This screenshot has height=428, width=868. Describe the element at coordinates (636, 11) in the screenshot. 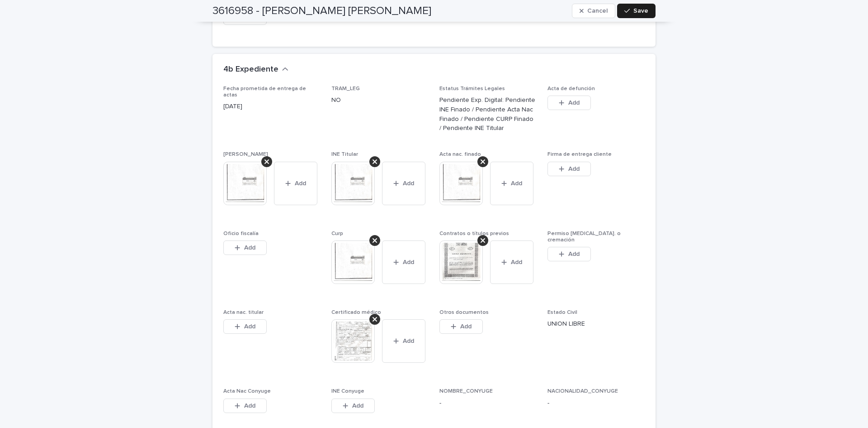

I see `button: Save` at that location.